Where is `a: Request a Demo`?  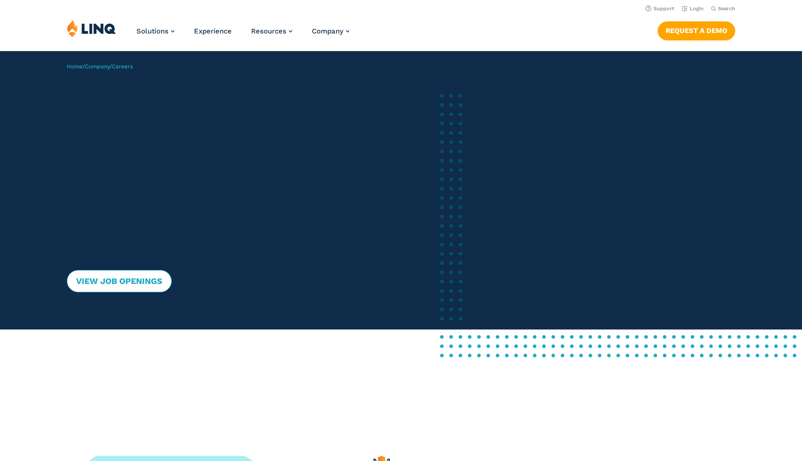
a: Request a Demo is located at coordinates (696, 31).